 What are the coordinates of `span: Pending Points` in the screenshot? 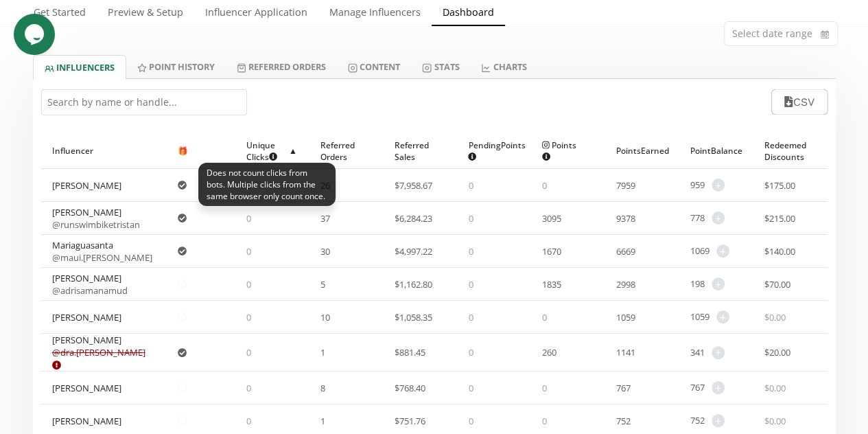 It's located at (496, 151).